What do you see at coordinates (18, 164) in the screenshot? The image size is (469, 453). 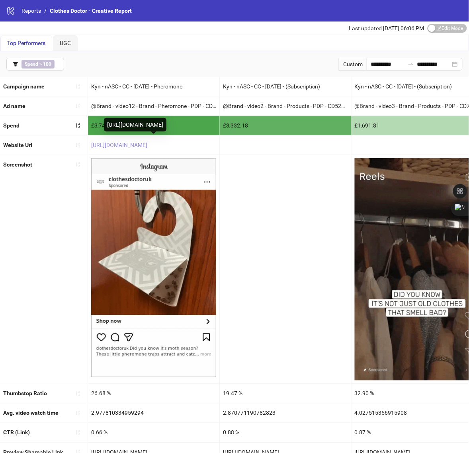 I see `b: Screenshot` at bounding box center [18, 164].